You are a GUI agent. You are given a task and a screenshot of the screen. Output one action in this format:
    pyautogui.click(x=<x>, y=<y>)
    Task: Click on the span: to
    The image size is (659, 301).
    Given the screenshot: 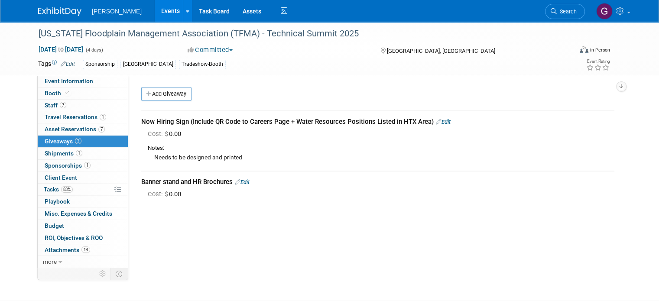 What is the action you would take?
    pyautogui.click(x=61, y=49)
    